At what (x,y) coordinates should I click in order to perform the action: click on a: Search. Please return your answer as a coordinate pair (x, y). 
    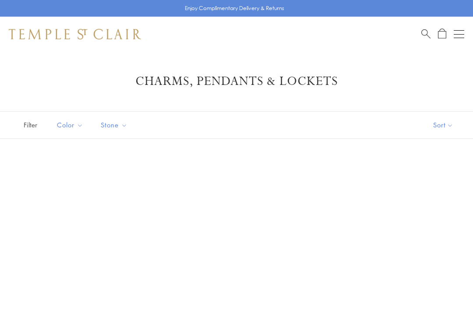
    Looking at the image, I should click on (426, 34).